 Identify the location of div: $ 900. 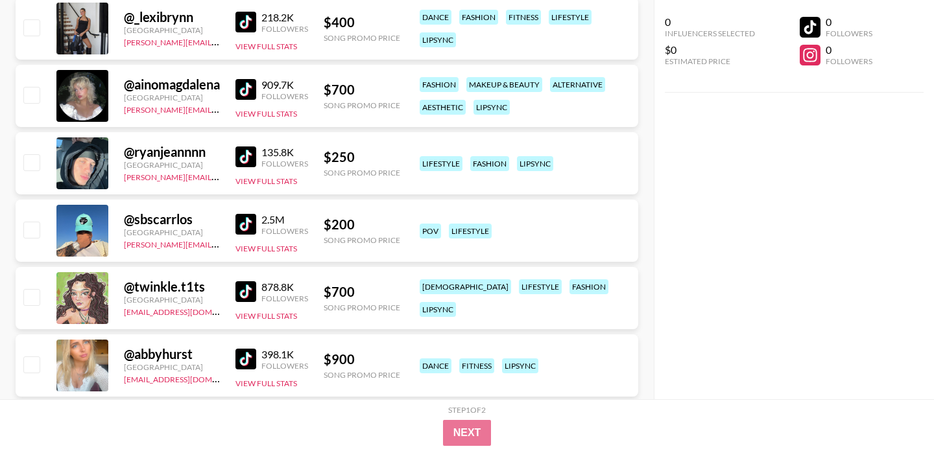
(362, 359).